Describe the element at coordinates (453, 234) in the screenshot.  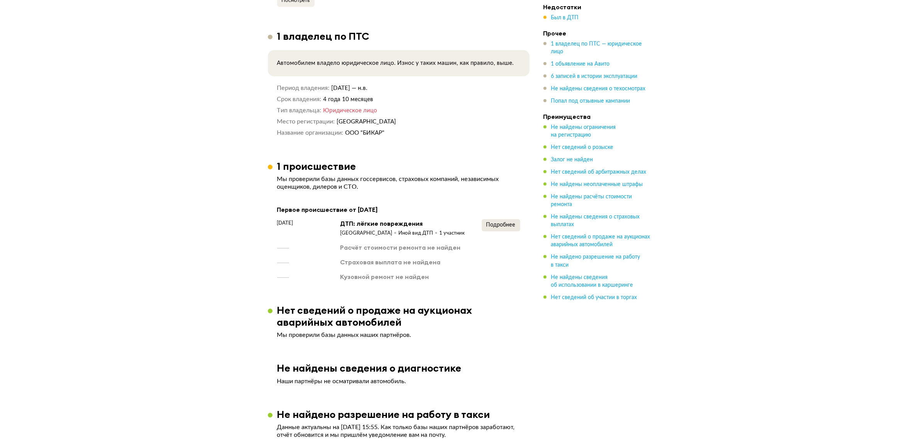
I see `div: 1 участник` at that location.